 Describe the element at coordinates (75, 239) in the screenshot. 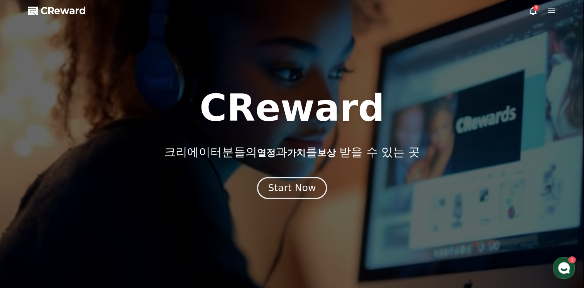

I see `span: 대화` at that location.